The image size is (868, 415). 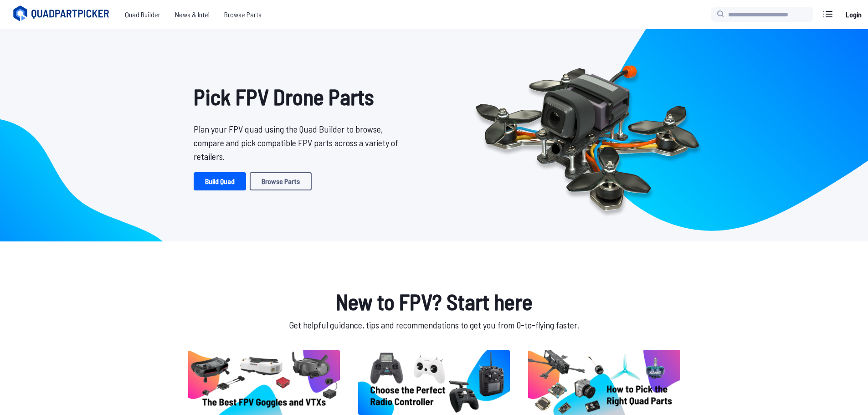 I want to click on p: Plan your FPV quad using the Quad Builder to browse, compare and pick compatible FPV parts across..., so click(x=299, y=142).